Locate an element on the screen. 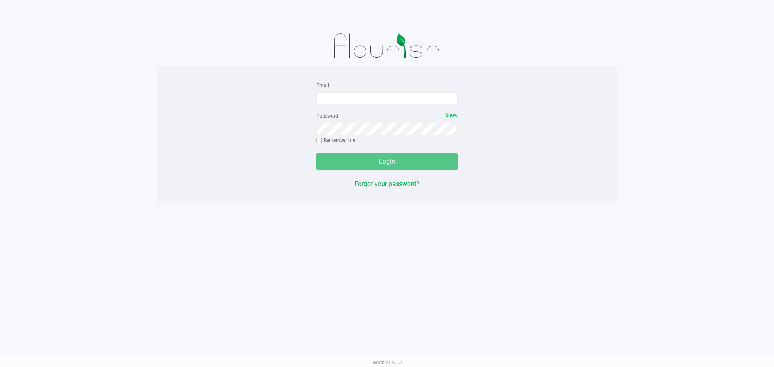  input: Remember me is located at coordinates (319, 141).